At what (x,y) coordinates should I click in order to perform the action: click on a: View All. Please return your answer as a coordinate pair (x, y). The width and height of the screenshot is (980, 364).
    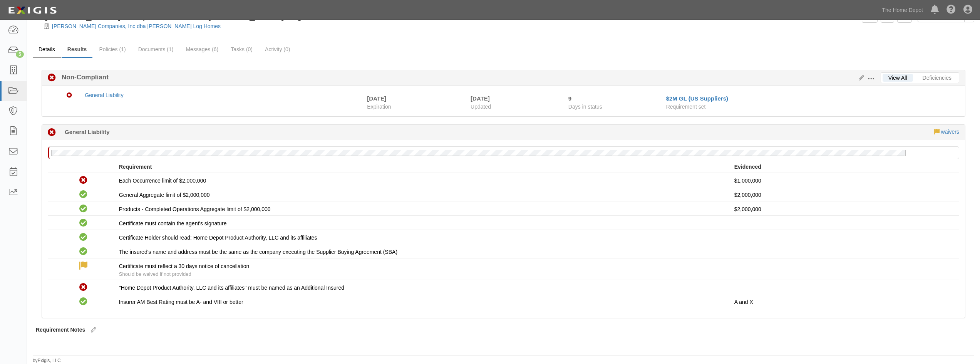
    Looking at the image, I should click on (898, 78).